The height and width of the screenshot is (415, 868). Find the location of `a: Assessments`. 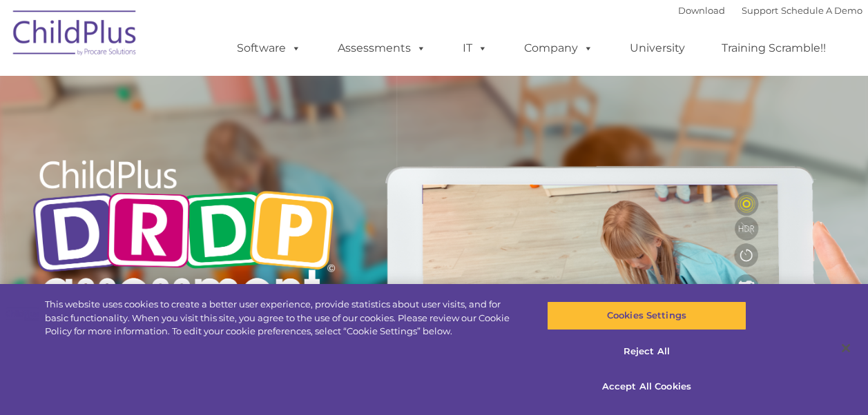

a: Assessments is located at coordinates (382, 49).